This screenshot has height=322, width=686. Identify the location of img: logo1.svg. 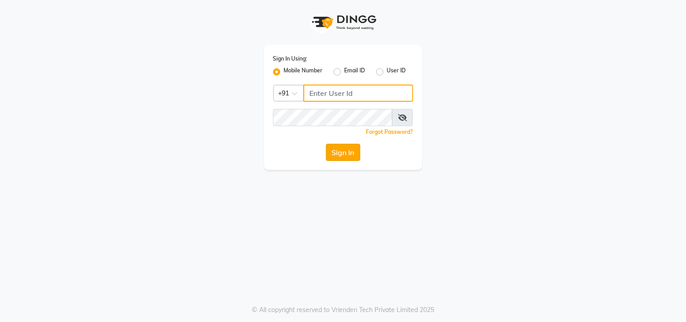
(343, 22).